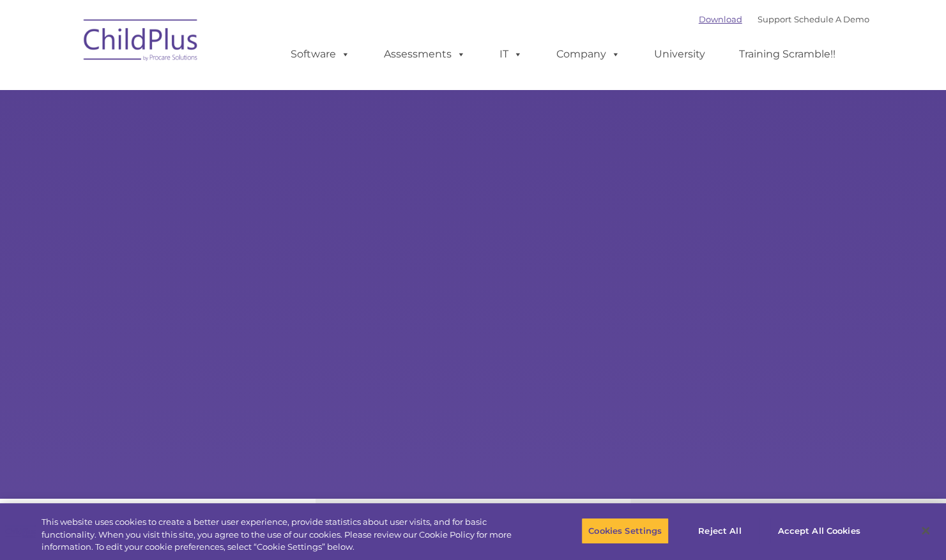  I want to click on a: Software, so click(320, 54).